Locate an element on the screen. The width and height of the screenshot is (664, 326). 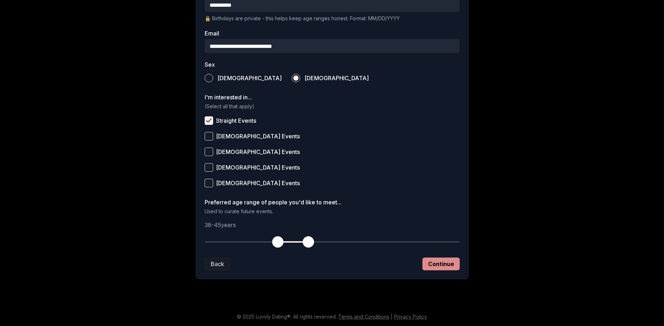
p: (Select all that apply) is located at coordinates (332, 107).